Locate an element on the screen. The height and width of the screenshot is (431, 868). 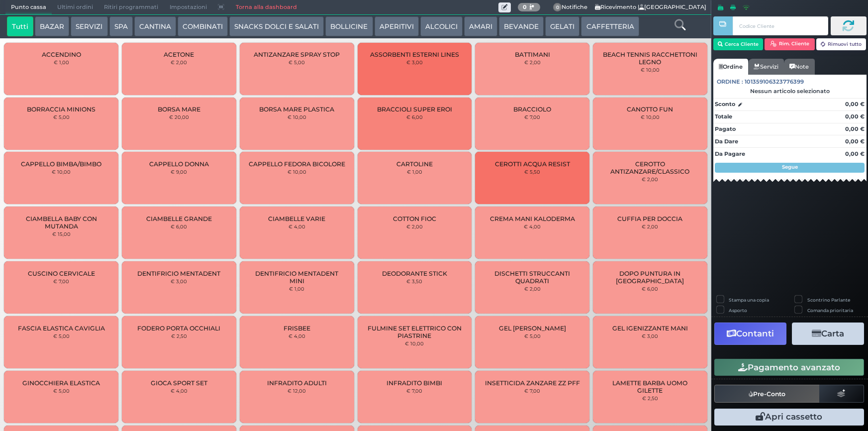
button: SPA is located at coordinates (121, 27).